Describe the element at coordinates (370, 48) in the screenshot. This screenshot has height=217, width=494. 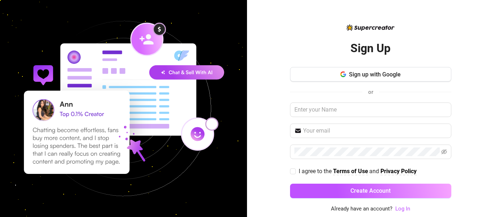
I see `h2: Sign Up` at that location.